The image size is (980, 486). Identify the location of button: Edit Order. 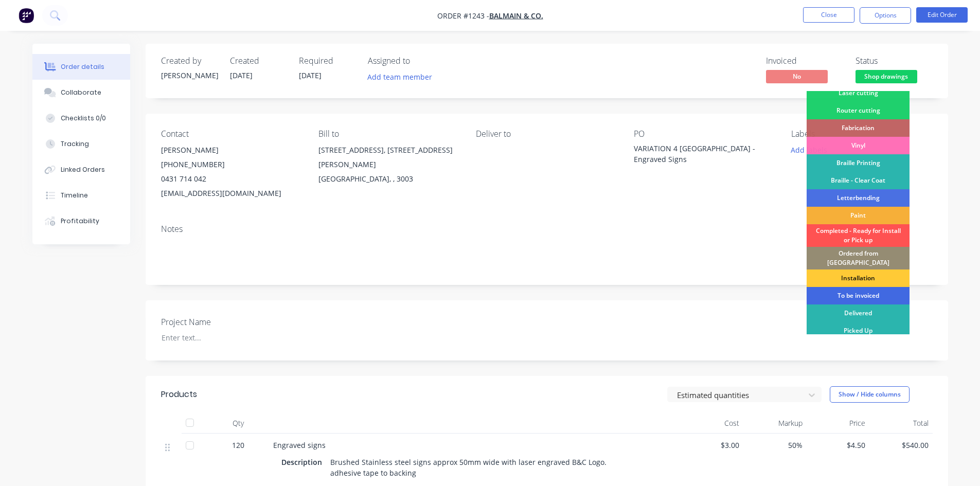
(943, 15).